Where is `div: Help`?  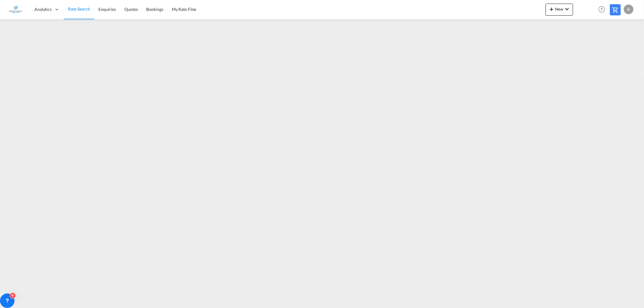 div: Help is located at coordinates (603, 10).